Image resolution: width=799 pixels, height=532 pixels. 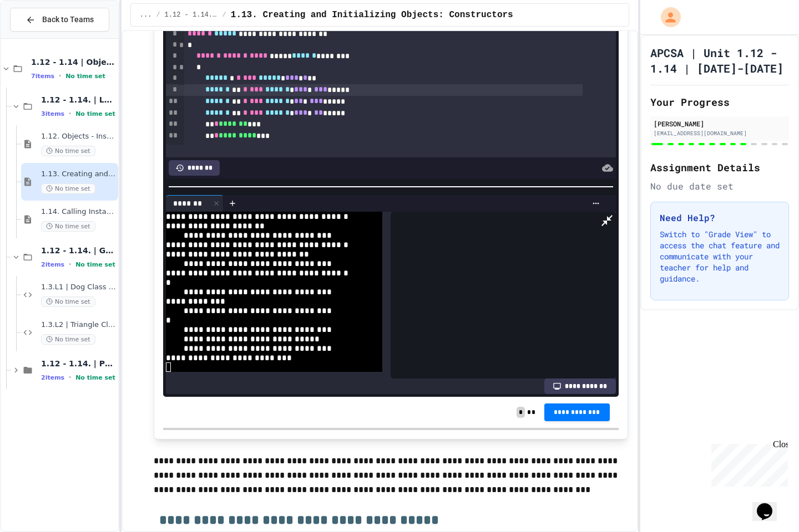 What do you see at coordinates (78, 364) in the screenshot?
I see `span: 1.12 - 1.14. | Practice Labs` at bounding box center [78, 364].